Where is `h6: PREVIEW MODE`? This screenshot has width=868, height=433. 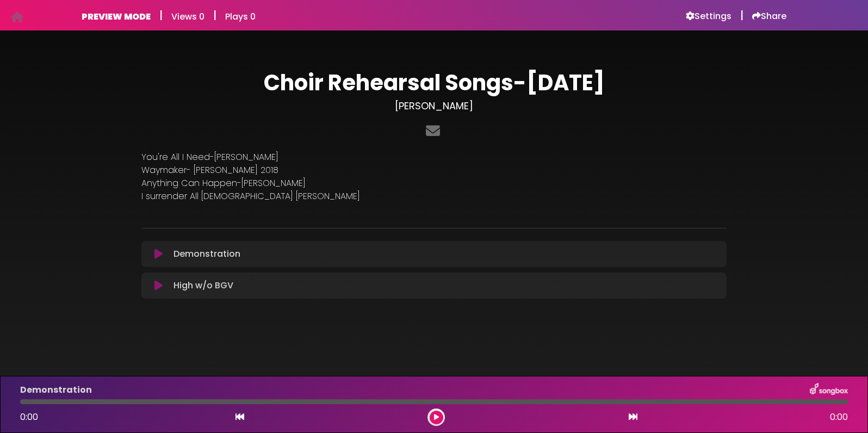
h6: PREVIEW MODE is located at coordinates (116, 16).